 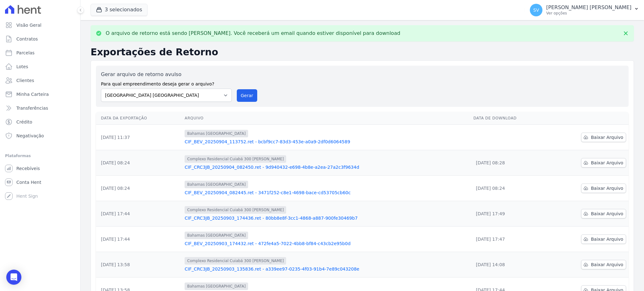 What do you see at coordinates (40, 53) in the screenshot?
I see `a: Parcelas` at bounding box center [40, 53].